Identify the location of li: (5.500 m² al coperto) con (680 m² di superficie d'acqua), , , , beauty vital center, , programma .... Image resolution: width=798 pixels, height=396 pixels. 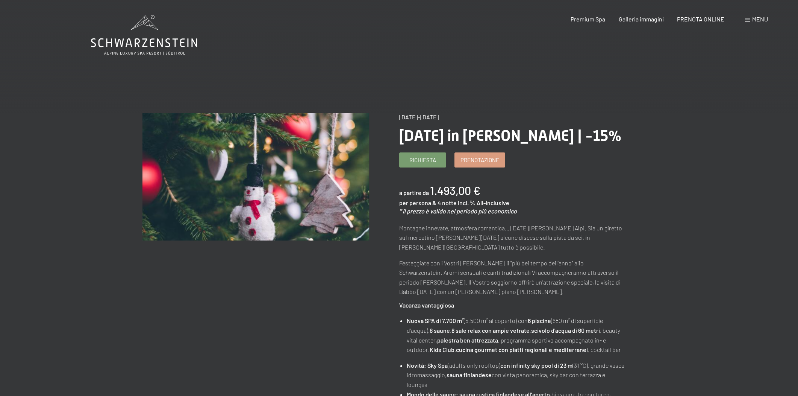
(516, 335).